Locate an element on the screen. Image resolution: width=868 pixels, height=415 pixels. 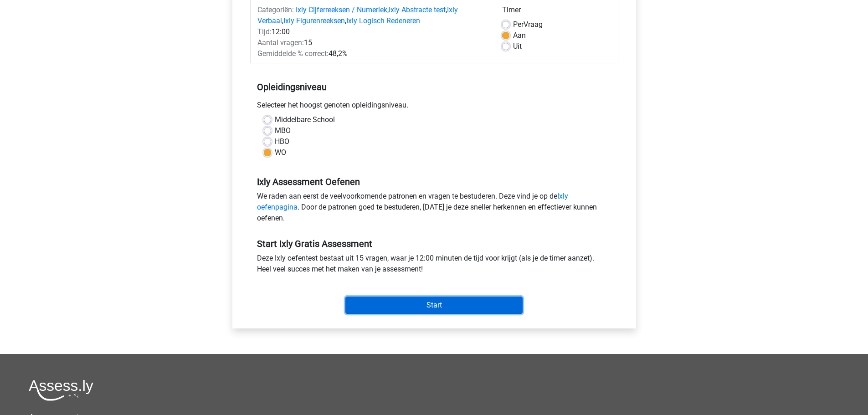
a: Ixly Logisch Redeneren is located at coordinates (383, 21).